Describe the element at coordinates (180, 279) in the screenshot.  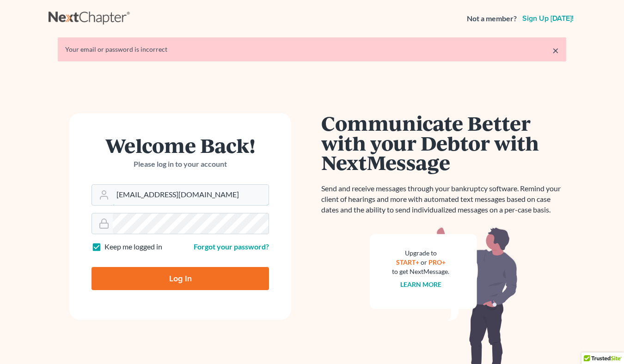
I see `input: Log In` at that location.